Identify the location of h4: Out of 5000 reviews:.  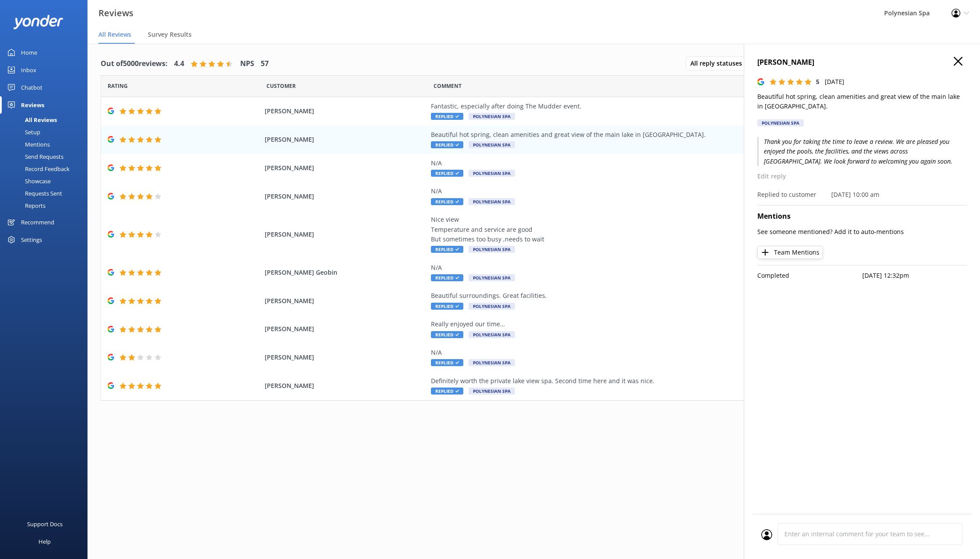
(134, 64).